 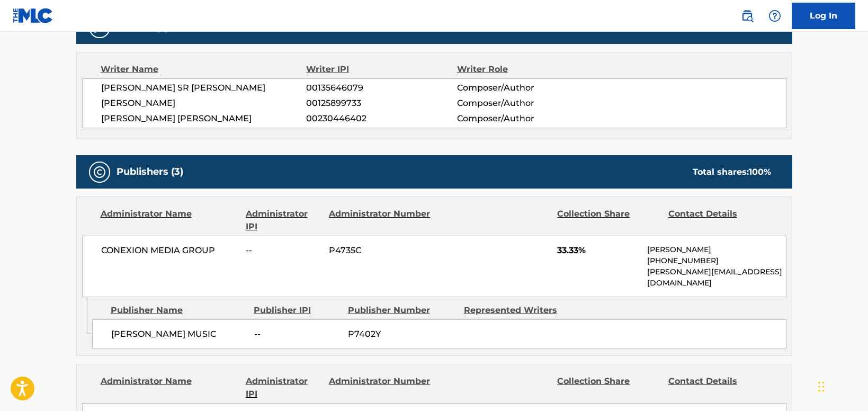 I want to click on div: Publisher Number, so click(x=402, y=311).